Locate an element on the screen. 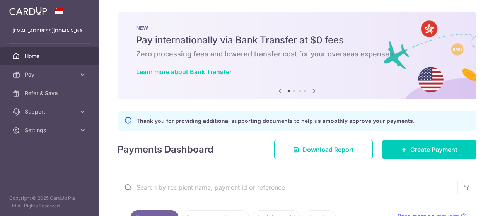 The height and width of the screenshot is (216, 495). p: NEW is located at coordinates (297, 28).